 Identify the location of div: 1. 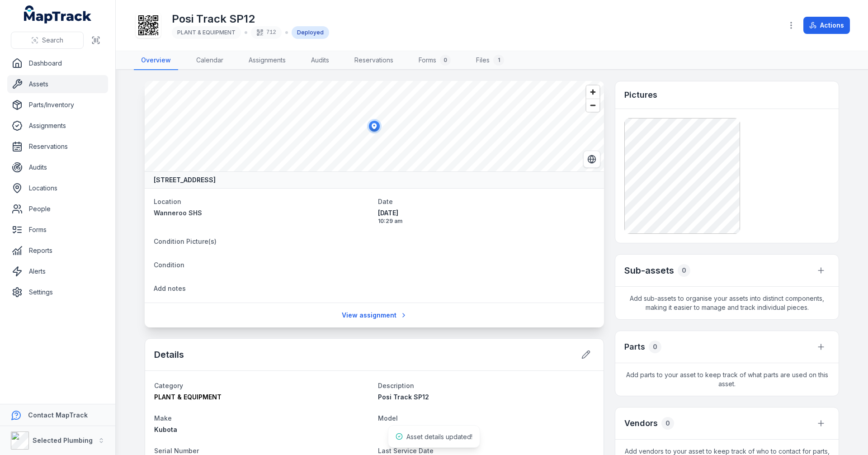
(499, 60).